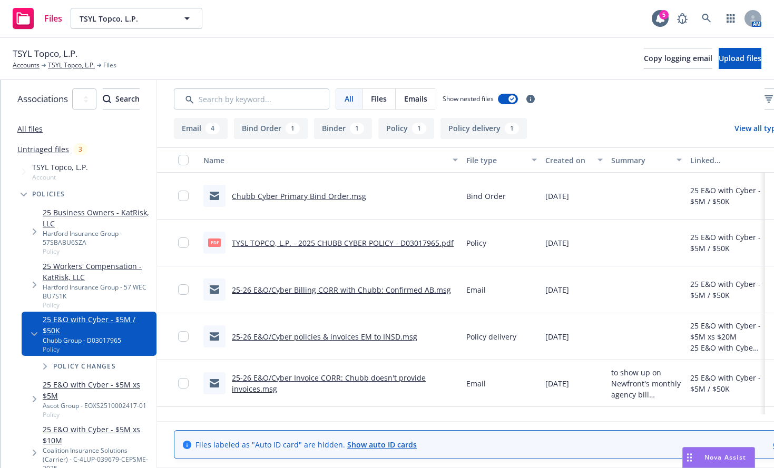  I want to click on a: Switch app, so click(731, 18).